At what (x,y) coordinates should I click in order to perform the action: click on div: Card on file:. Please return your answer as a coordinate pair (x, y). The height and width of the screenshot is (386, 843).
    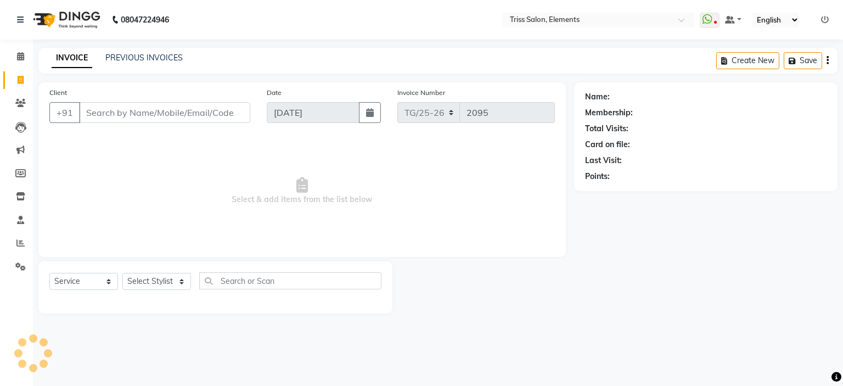
    Looking at the image, I should click on (607, 144).